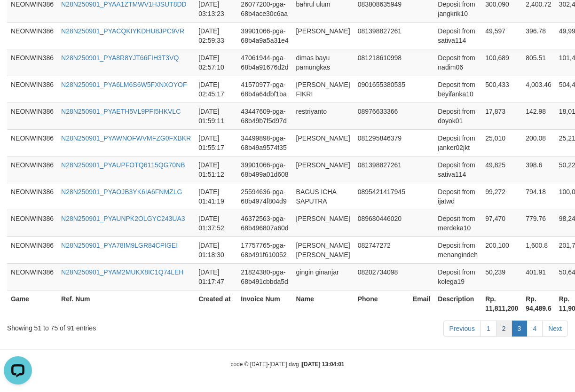 This screenshot has width=575, height=392. I want to click on td: 805.51, so click(539, 62).